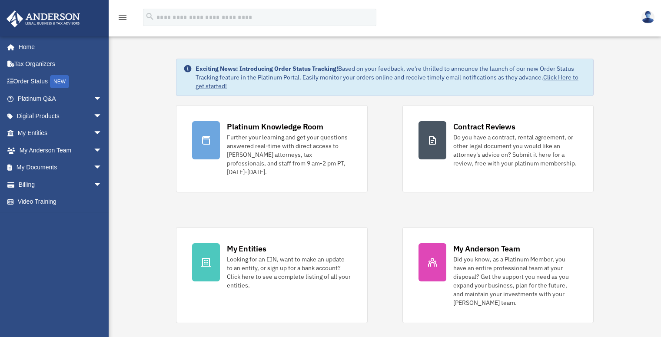 The width and height of the screenshot is (661, 337). I want to click on div: Looking for an EIN, want to make an update to an entity, or sign up for a bank account? Click her..., so click(289, 272).